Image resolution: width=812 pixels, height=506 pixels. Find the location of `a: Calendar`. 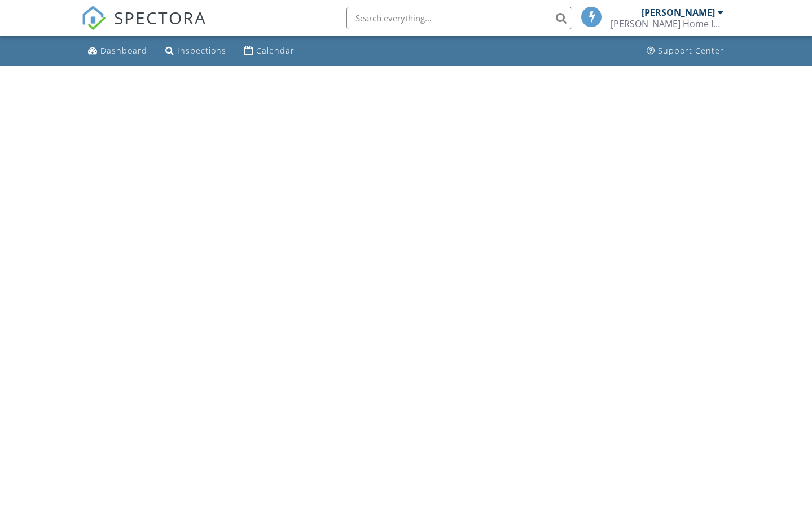

a: Calendar is located at coordinates (269, 51).